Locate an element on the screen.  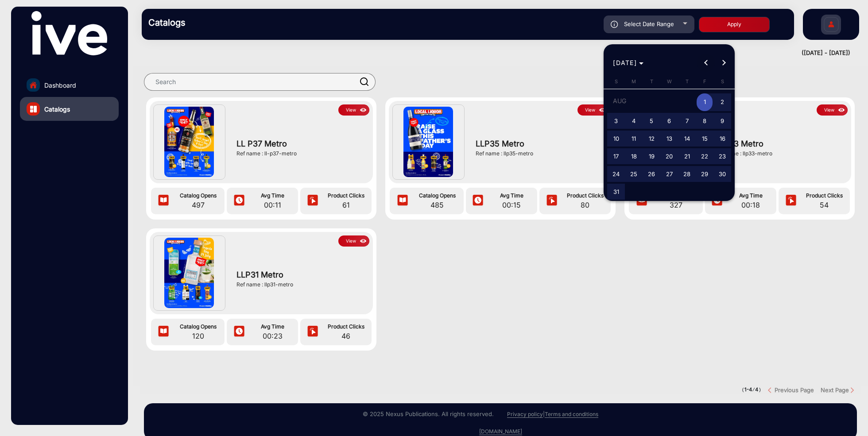
span: 4 is located at coordinates (634, 121).